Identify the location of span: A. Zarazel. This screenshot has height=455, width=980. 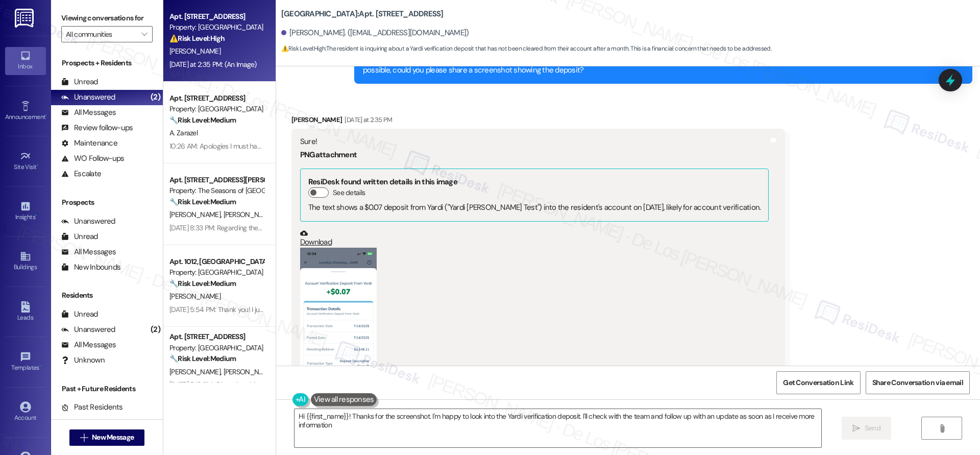
(183, 133).